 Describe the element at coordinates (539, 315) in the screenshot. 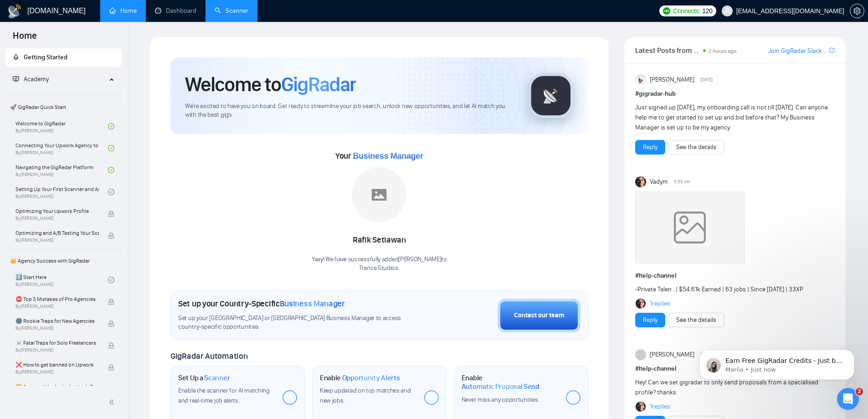

I see `button: Contact our team` at that location.